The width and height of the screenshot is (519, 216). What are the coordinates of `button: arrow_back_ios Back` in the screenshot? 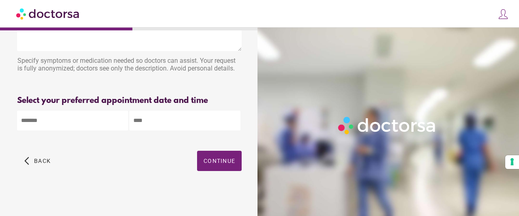 It's located at (37, 161).